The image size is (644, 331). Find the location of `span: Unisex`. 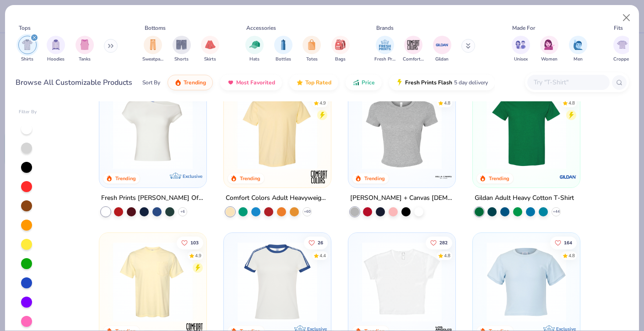

span: Unisex is located at coordinates (521, 59).